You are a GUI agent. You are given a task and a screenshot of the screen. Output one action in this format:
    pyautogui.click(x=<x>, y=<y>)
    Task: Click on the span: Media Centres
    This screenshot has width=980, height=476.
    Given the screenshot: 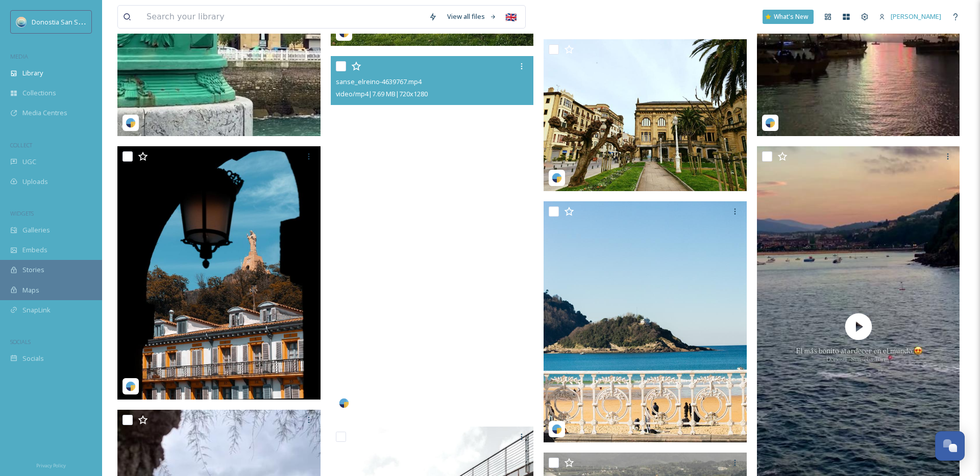 What is the action you would take?
    pyautogui.click(x=45, y=113)
    